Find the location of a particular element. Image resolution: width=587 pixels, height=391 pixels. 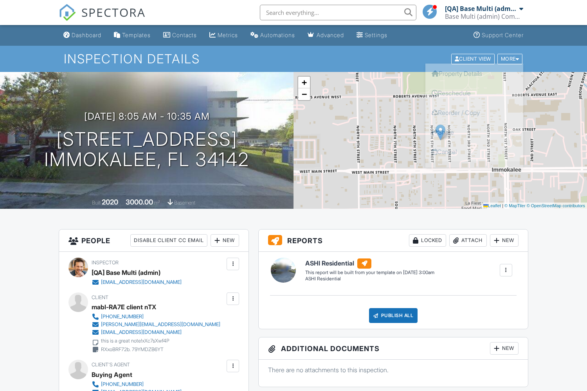

h3: People is located at coordinates (154, 241).